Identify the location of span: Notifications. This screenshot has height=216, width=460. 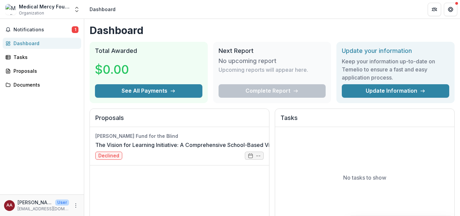
(42, 30).